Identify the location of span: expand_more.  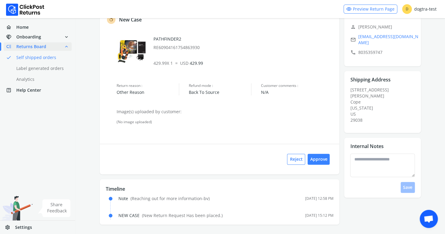
(67, 37).